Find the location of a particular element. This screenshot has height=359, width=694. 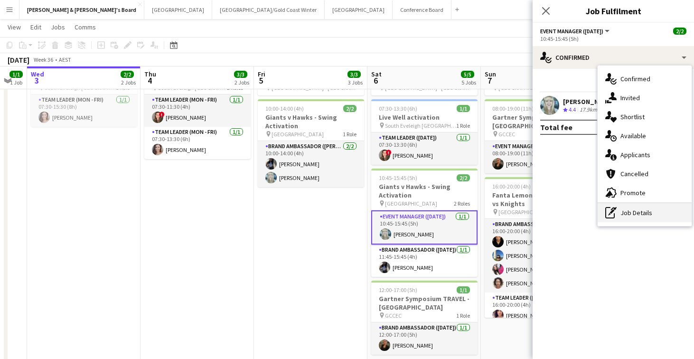

span: View is located at coordinates (14, 27).